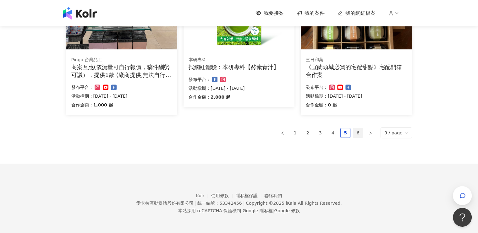  Describe the element at coordinates (315, 13) in the screenshot. I see `span: 我的案件` at that location.